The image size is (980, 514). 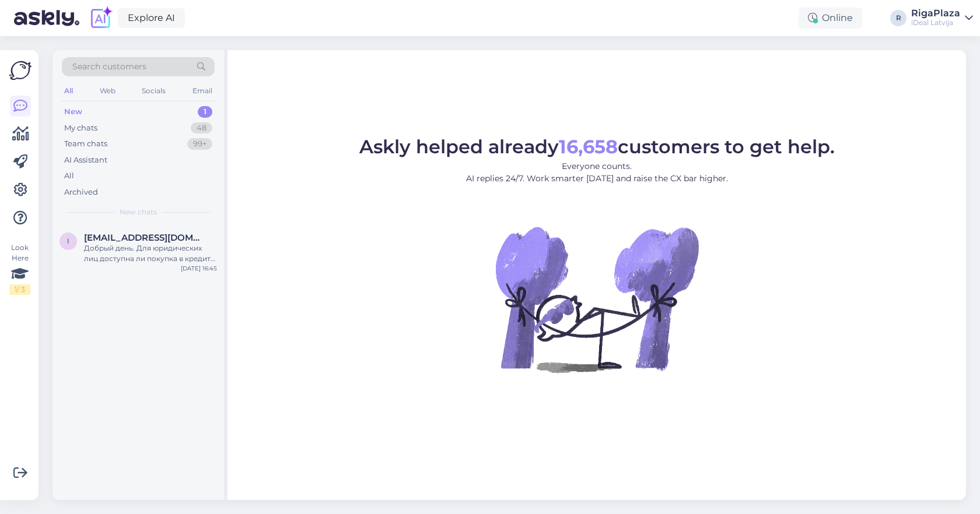 What do you see at coordinates (588, 146) in the screenshot?
I see `b: 16,658` at bounding box center [588, 146].